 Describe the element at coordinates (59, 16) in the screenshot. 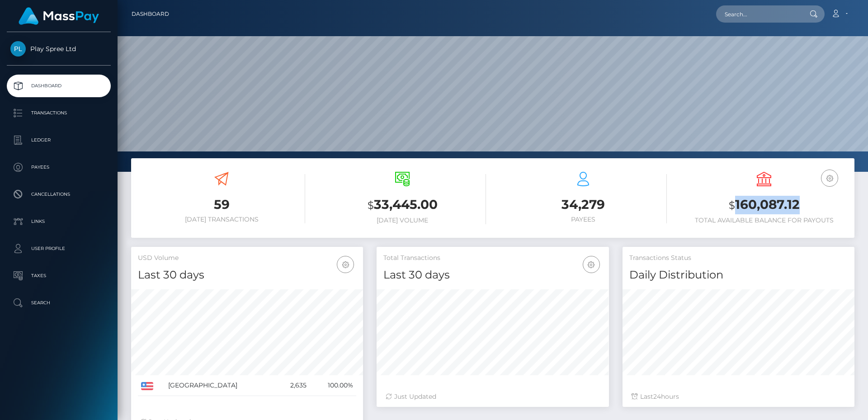

I see `img: MassPay Logo` at that location.